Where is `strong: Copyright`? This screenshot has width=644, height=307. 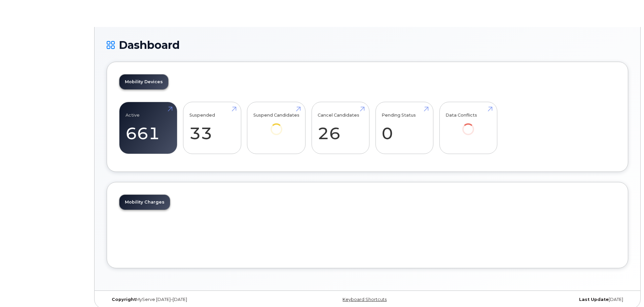
strong: Copyright is located at coordinates (124, 299).